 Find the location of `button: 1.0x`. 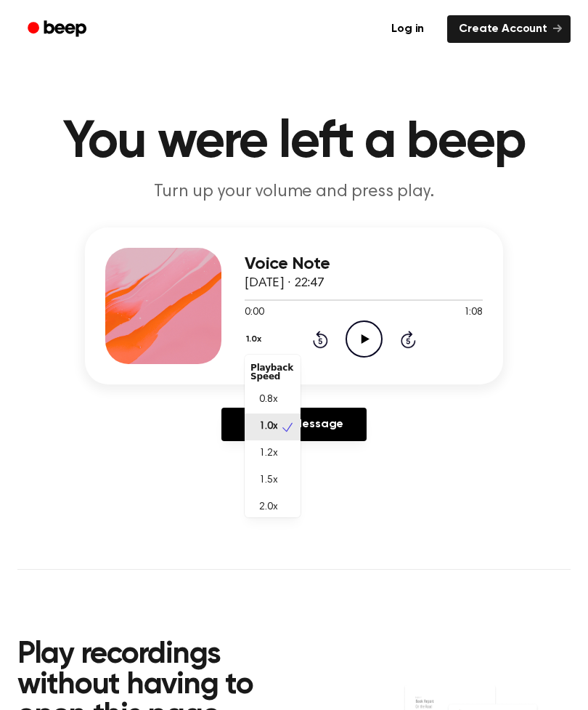

button: 1.0x is located at coordinates (255, 339).